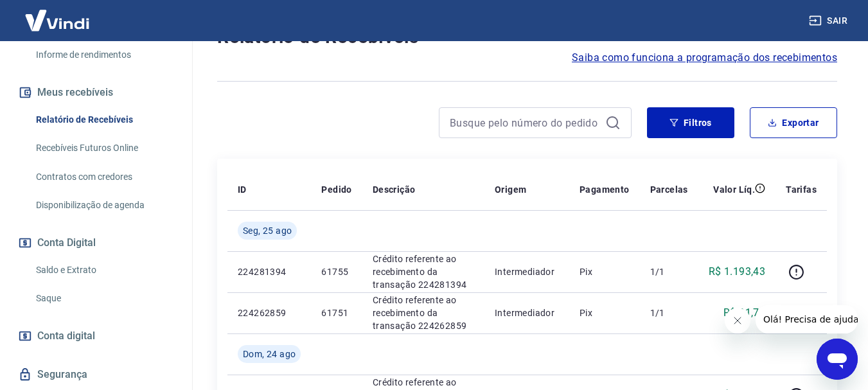 This screenshot has width=868, height=390. Describe the element at coordinates (336, 189) in the screenshot. I see `p: Pedido` at that location.